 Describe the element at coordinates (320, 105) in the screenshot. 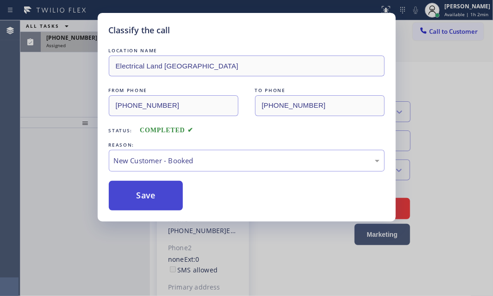

I see `input: To phone` at that location.